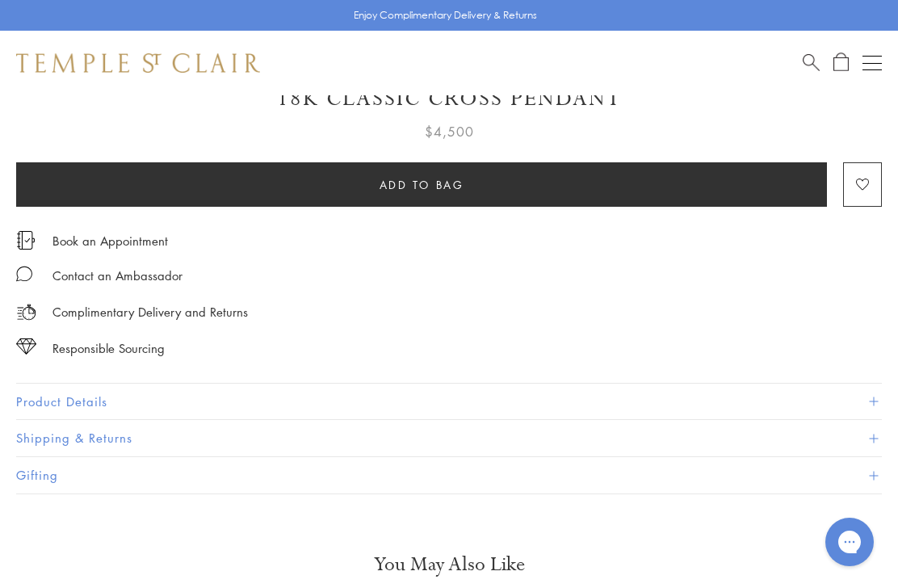 The image size is (898, 588). Describe the element at coordinates (117, 275) in the screenshot. I see `div: Contact an Ambassador` at that location.